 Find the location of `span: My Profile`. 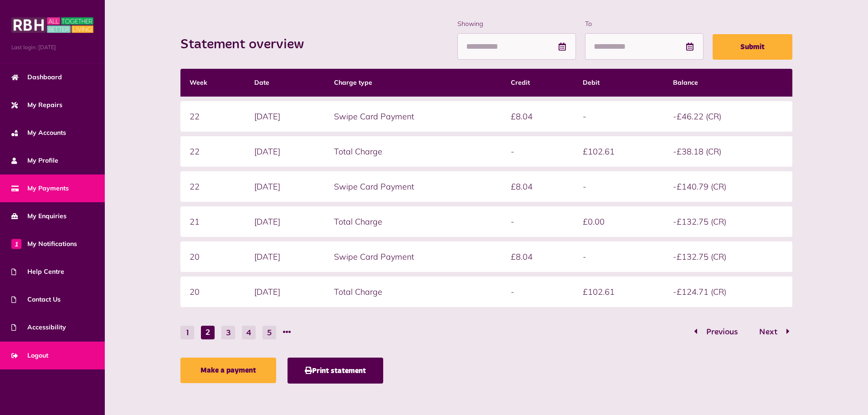

span: My Profile is located at coordinates (35, 160).